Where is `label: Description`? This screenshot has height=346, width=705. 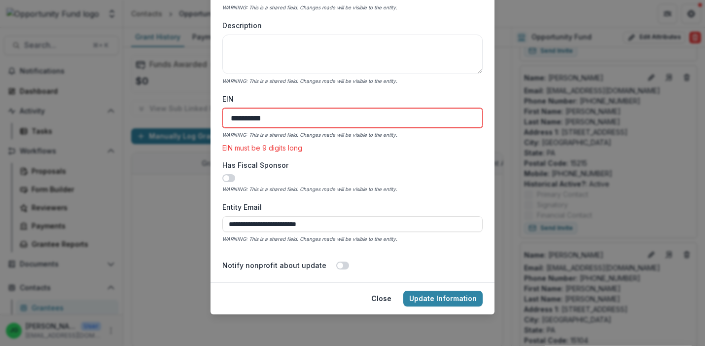 label: Description is located at coordinates (350, 25).